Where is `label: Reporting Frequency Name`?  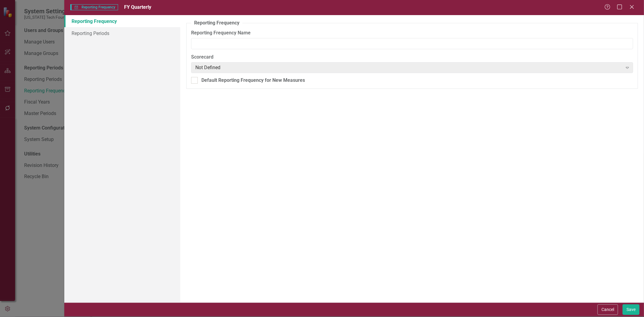
label: Reporting Frequency Name is located at coordinates (412, 33).